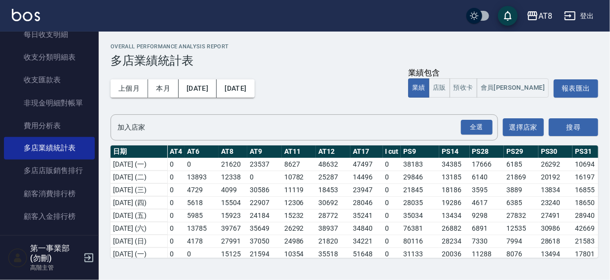 This screenshot has height=280, width=610. Describe the element at coordinates (49, 148) in the screenshot. I see `a: 多店業績統計表` at that location.